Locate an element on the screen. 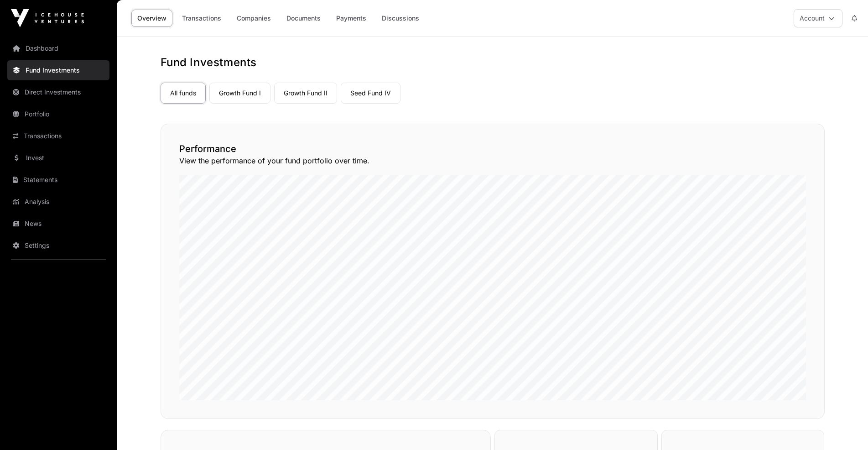 This screenshot has width=868, height=450. a: Discussions is located at coordinates (400, 18).